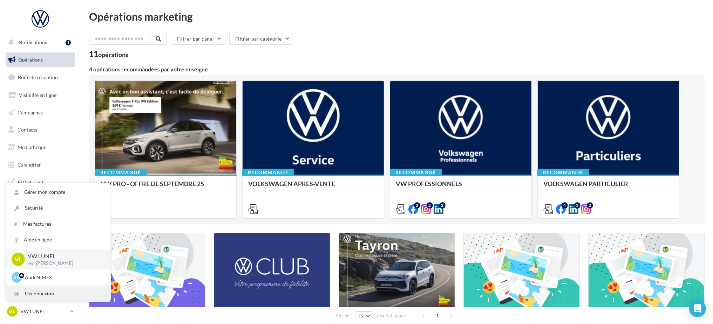 This screenshot has width=713, height=324. I want to click on a: Campagnes DataOnDemand, so click(40, 208).